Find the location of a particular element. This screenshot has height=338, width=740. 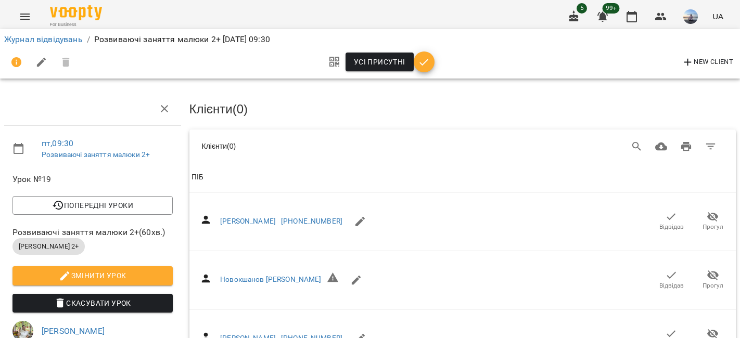

button: Menu is located at coordinates (25, 17).